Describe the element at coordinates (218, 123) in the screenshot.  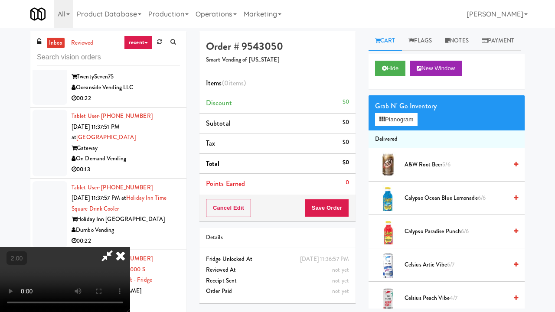
I see `span: Subtotal` at that location.